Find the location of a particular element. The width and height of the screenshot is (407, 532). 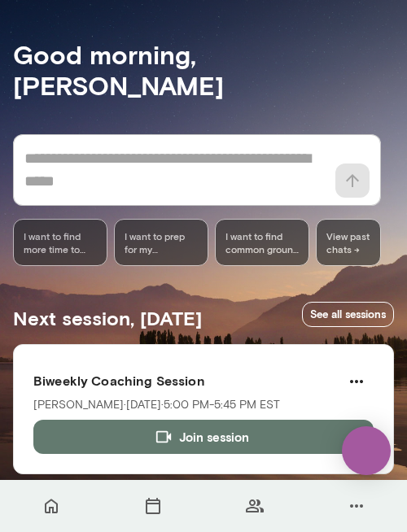

a: See all sessions is located at coordinates (348, 314).